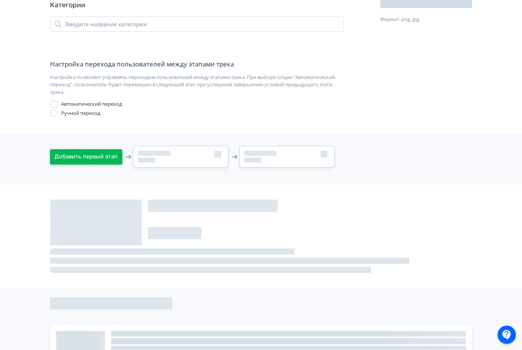  I want to click on span: Формат: png, jpg., so click(400, 19).